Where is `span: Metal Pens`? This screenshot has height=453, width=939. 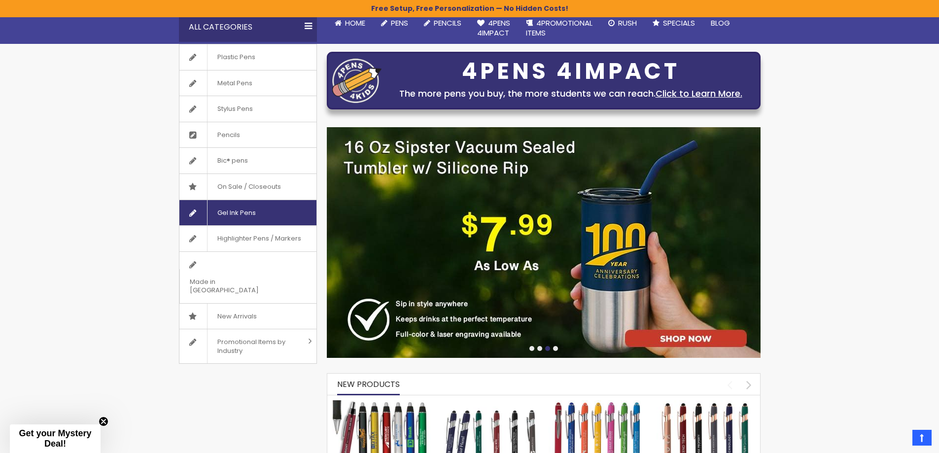 span: Metal Pens is located at coordinates (235, 83).